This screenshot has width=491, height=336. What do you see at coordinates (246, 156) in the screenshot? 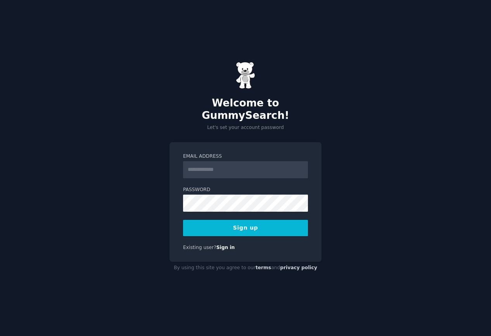
I see `label: Email Address` at bounding box center [246, 156].